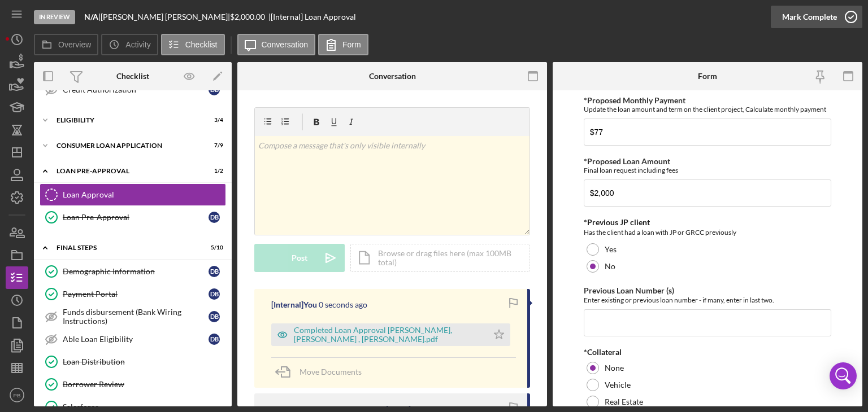 The width and height of the screenshot is (868, 412). What do you see at coordinates (614, 368) in the screenshot?
I see `label: None` at bounding box center [614, 368].